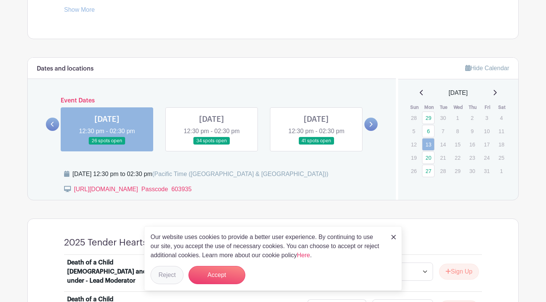  I want to click on p: 21, so click(443, 157).